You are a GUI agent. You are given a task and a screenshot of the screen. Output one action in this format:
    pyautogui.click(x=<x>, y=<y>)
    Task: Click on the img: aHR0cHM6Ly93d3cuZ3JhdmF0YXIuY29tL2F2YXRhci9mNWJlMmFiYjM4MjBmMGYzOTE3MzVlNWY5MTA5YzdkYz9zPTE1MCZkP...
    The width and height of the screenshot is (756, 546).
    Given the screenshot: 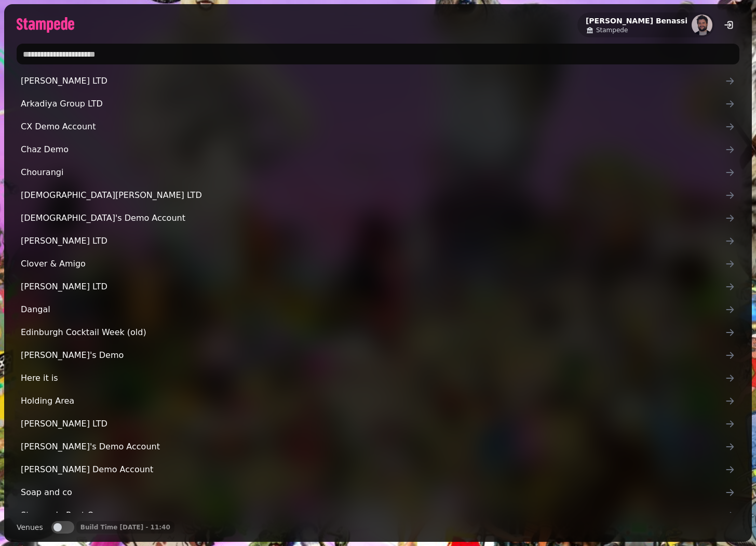 What is the action you would take?
    pyautogui.click(x=702, y=25)
    